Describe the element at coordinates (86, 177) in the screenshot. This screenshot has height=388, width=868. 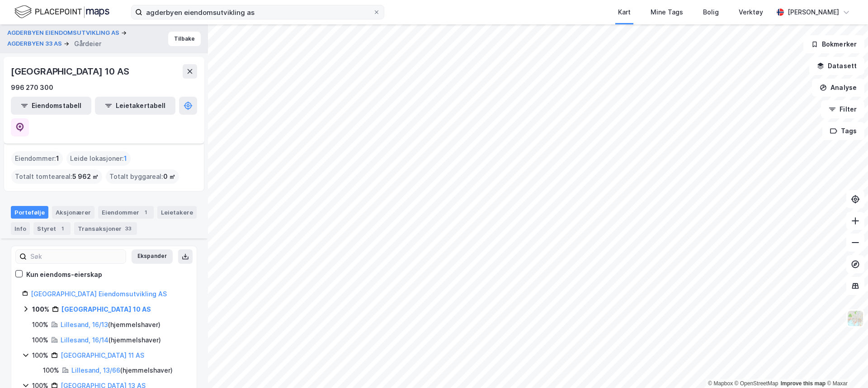
I see `span: 5 962 ㎡` at that location.